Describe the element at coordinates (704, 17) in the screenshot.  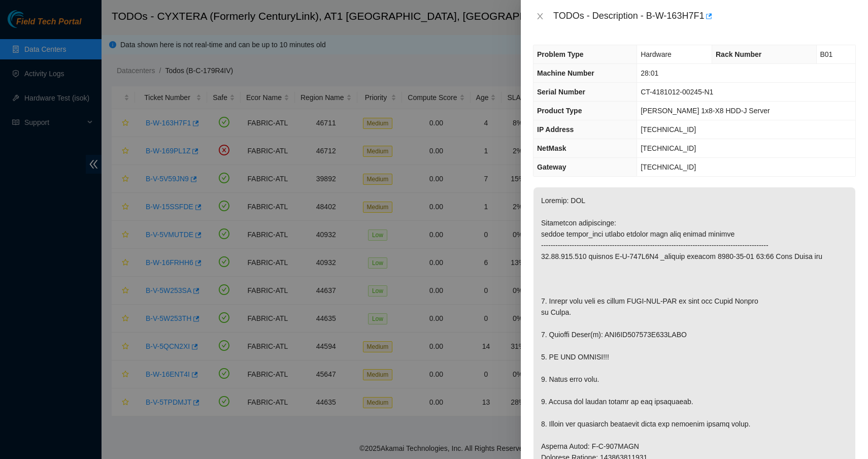
I see `div: TODOs - Description - B-W-163H7F1` at that location.